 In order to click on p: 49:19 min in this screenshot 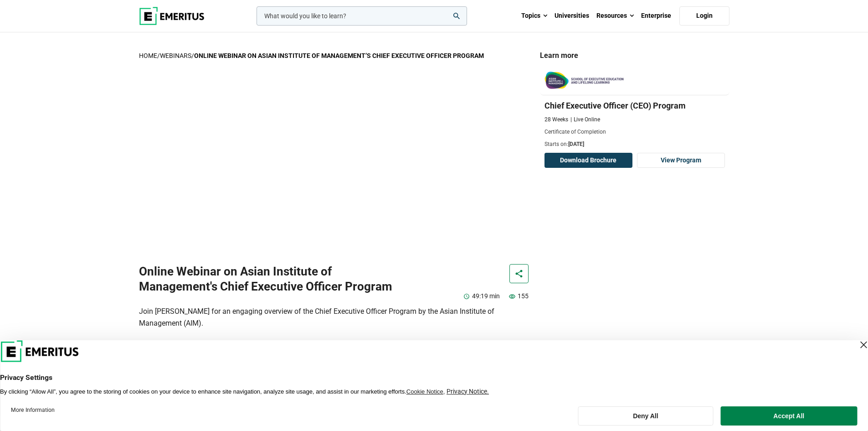, I will do `click(482, 296)`.